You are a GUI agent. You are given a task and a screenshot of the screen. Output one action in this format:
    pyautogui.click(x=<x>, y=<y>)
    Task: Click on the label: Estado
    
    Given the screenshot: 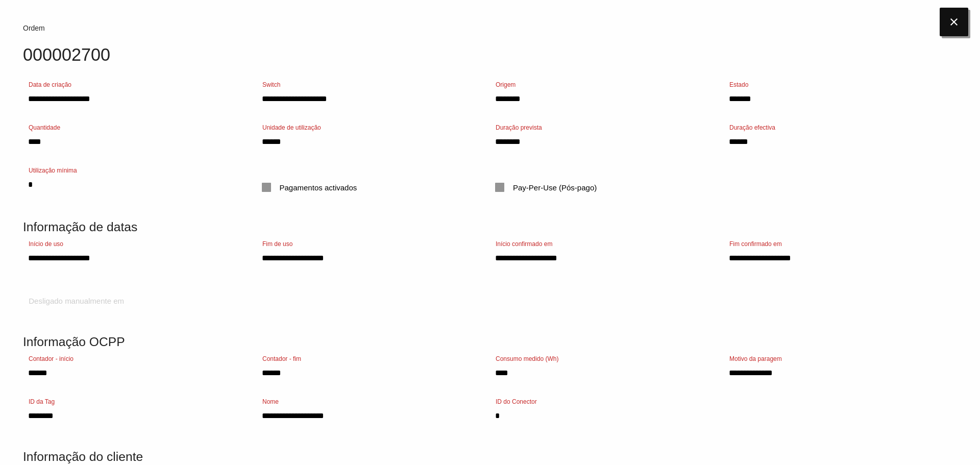 What is the action you would take?
    pyautogui.click(x=739, y=84)
    